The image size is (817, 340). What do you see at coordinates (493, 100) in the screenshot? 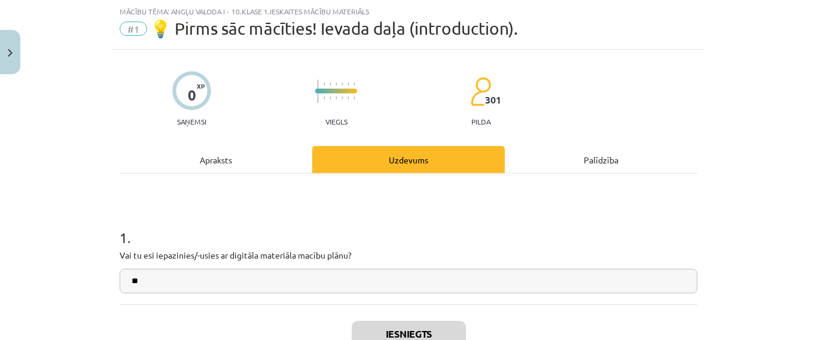
I see `span: 301` at bounding box center [493, 100].